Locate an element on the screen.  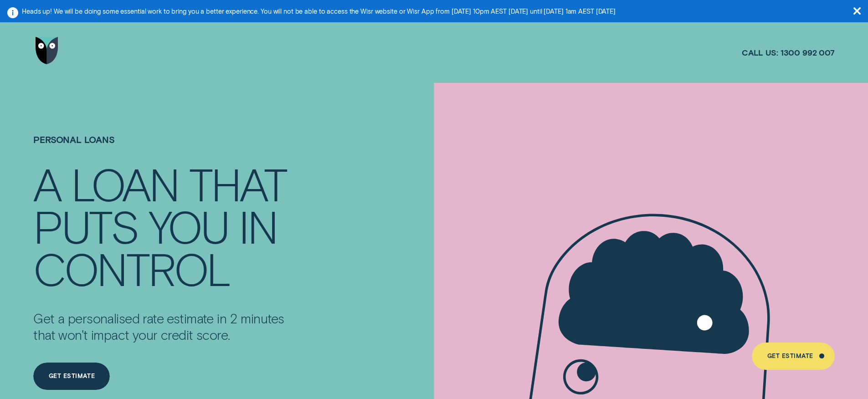
div: IN is located at coordinates (258, 226).